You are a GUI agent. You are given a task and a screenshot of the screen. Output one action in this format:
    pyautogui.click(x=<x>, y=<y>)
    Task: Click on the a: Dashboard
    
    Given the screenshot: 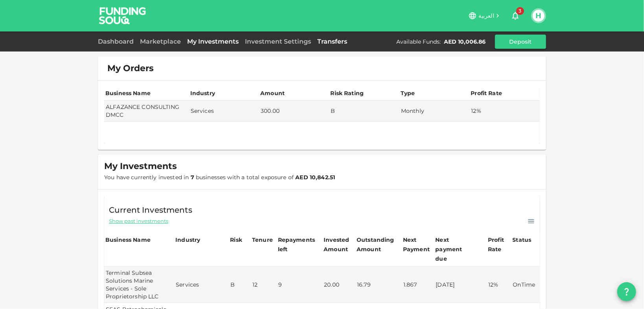 What is the action you would take?
    pyautogui.click(x=117, y=41)
    